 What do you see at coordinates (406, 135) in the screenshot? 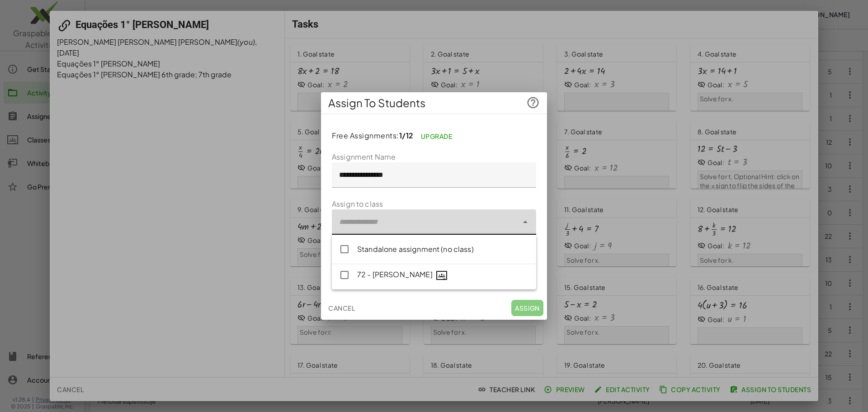
I see `span: 1/12` at bounding box center [406, 135].